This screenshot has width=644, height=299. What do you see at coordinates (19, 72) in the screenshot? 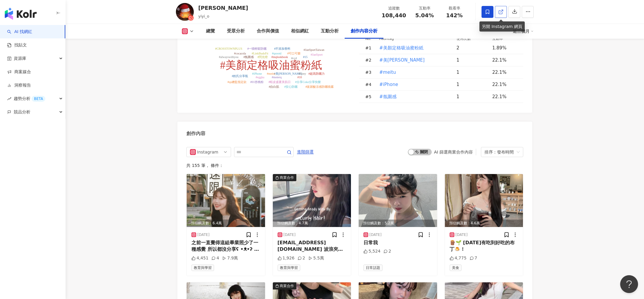
I see `a: 商案媒合` at bounding box center [19, 72].